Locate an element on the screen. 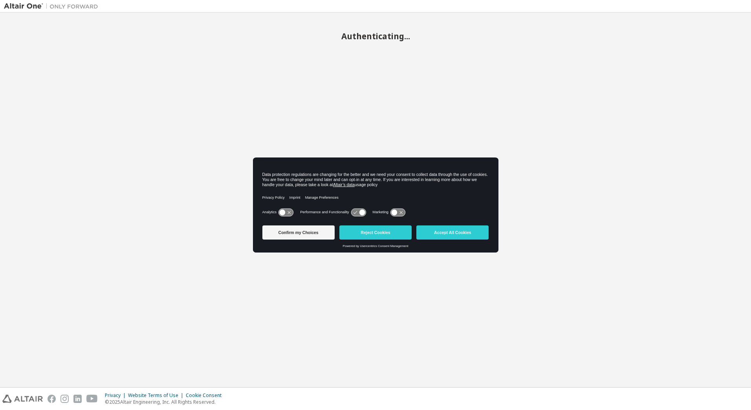  img: altair_logo.svg is located at coordinates (22, 398).